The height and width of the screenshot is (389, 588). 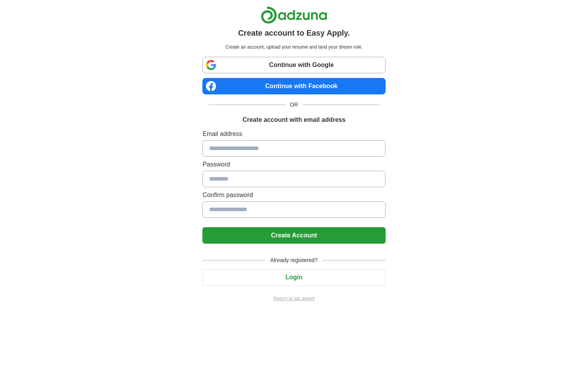 I want to click on a: Continue with Facebook, so click(x=293, y=86).